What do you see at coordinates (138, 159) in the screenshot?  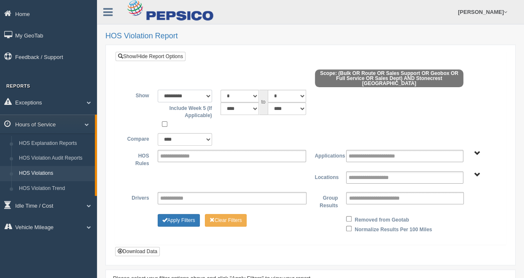 I see `label: HOS Rules` at bounding box center [138, 159].